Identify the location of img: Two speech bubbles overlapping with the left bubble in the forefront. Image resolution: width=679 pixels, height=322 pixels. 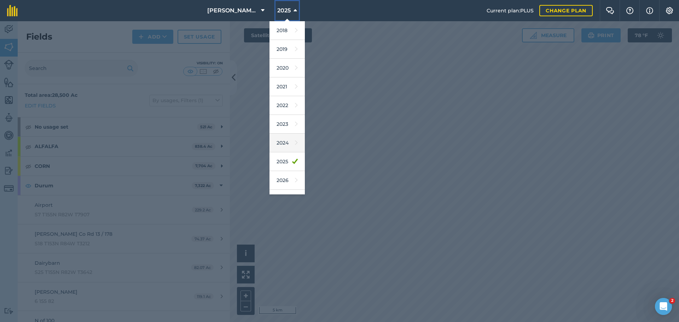
(610, 11).